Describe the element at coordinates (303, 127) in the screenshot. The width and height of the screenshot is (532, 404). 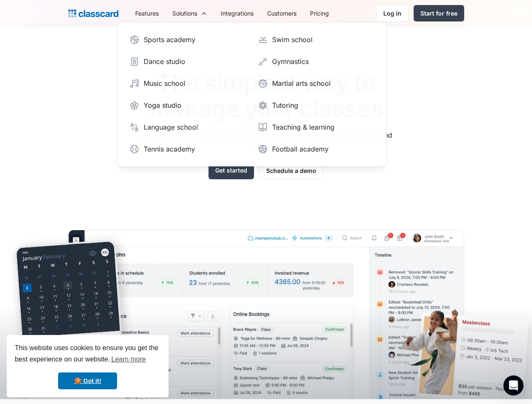
I see `div: Teaching & learning` at that location.